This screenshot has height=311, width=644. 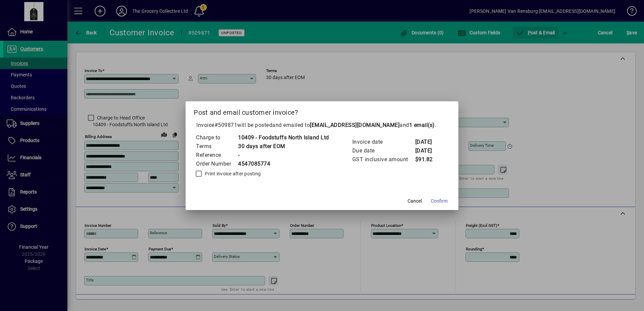 What do you see at coordinates (226, 125) in the screenshot?
I see `span: #509871` at bounding box center [226, 125].